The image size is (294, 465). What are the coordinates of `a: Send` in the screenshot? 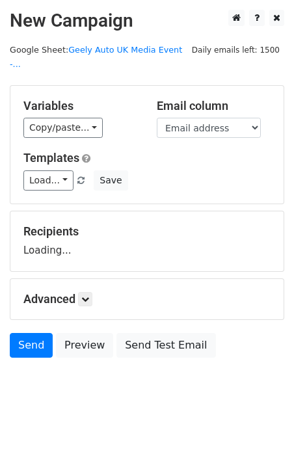 It's located at (31, 345).